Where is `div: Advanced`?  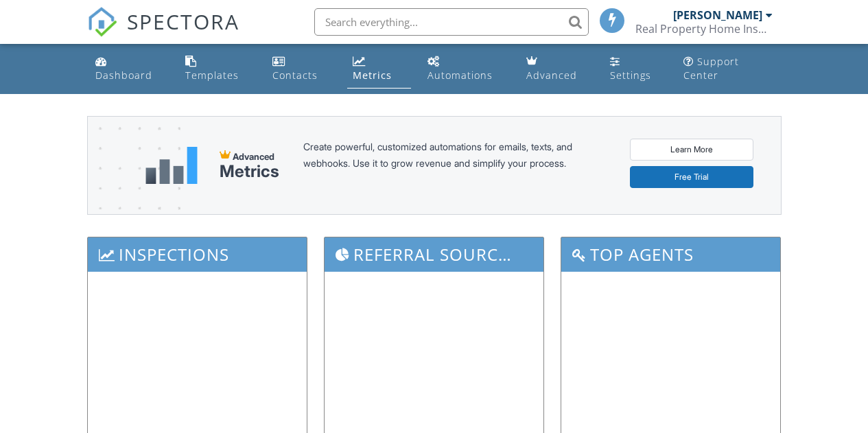 div: Advanced is located at coordinates (551, 75).